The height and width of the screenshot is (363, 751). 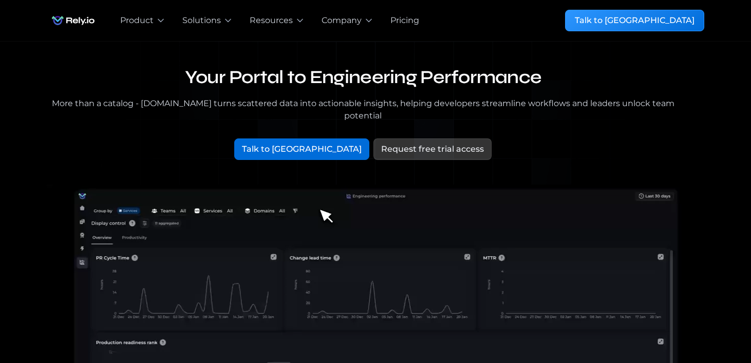 I want to click on div: Company, so click(x=341, y=21).